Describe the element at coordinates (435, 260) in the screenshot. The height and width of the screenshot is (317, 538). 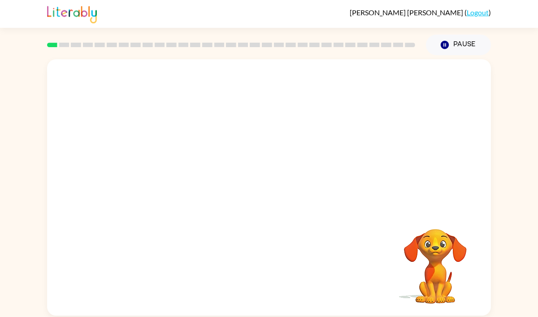
I see `video: Your browser must support playing .mp4 files to use Literably. Please try using another browser.` at that location.